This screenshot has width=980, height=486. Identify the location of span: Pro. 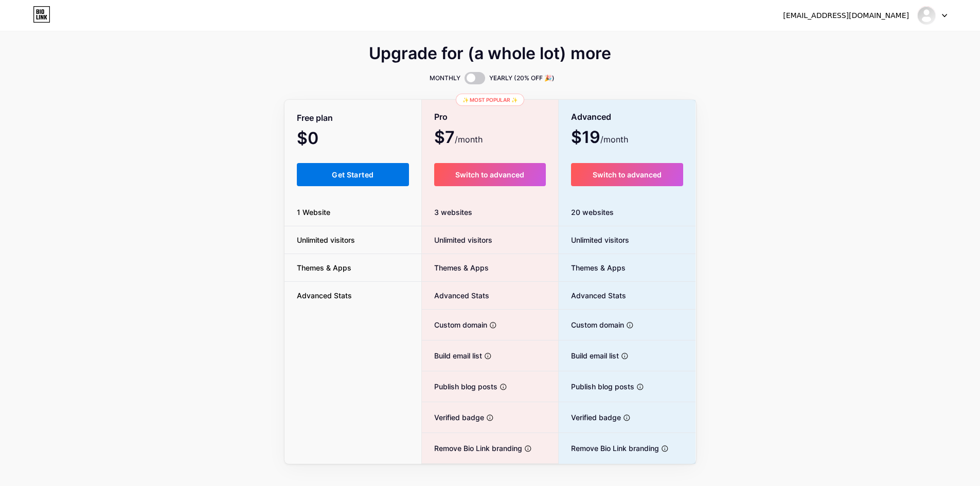
(441, 117).